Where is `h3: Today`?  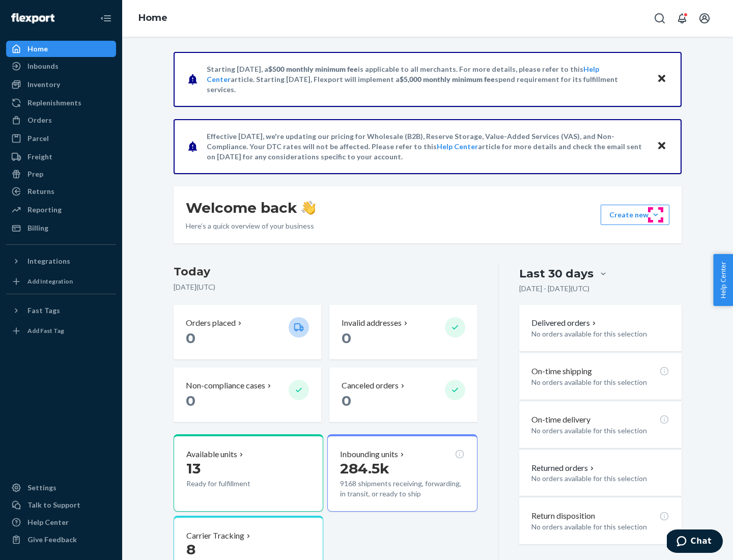
h3: Today is located at coordinates (325, 272).